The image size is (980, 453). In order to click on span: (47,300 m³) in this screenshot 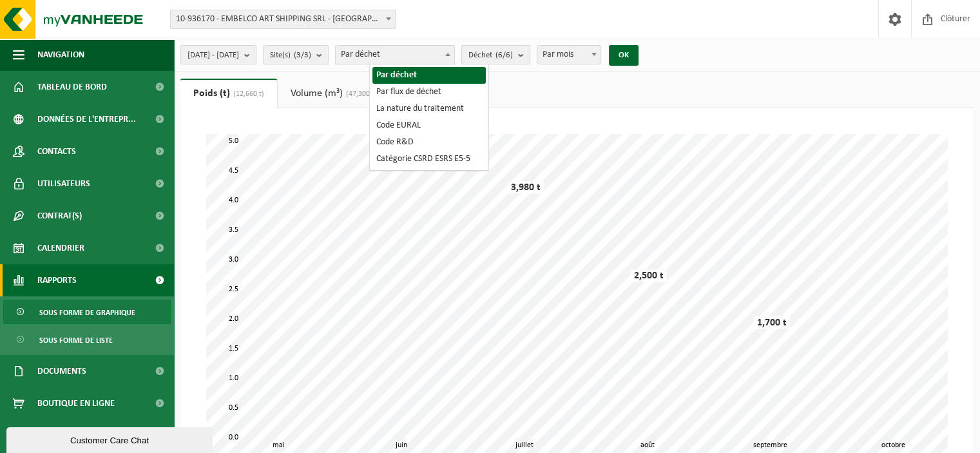, I will do `click(363, 94)`.